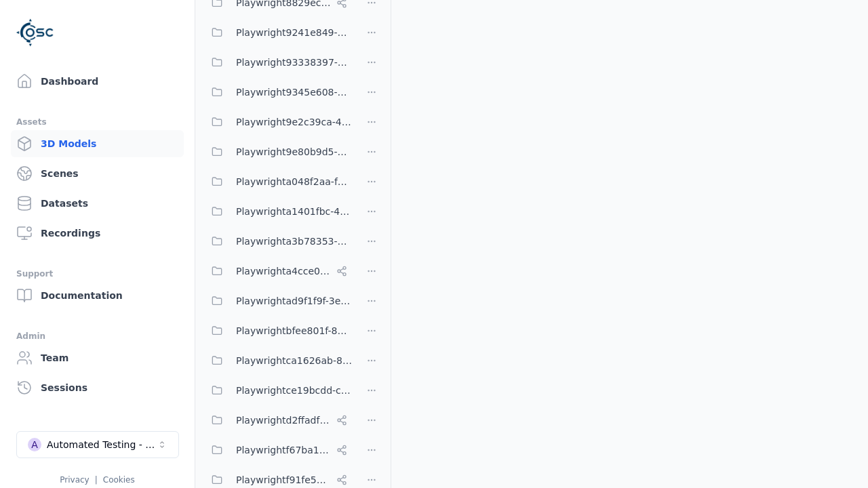  I want to click on button: Playwrightf67ba199-386a-42d1-aebc-3b37e79c7296, so click(278, 450).